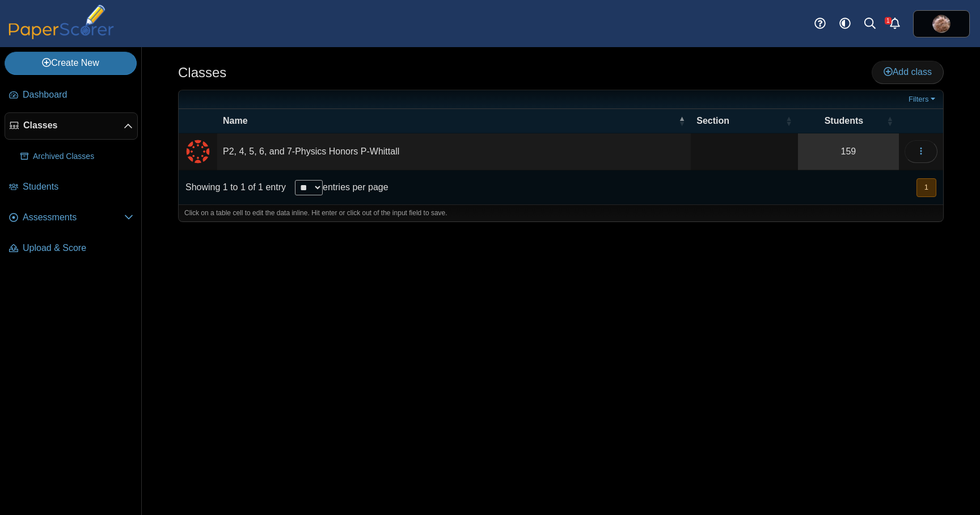 The height and width of the screenshot is (515, 980). Describe the element at coordinates (61, 21) in the screenshot. I see `img: PaperScorer` at that location.